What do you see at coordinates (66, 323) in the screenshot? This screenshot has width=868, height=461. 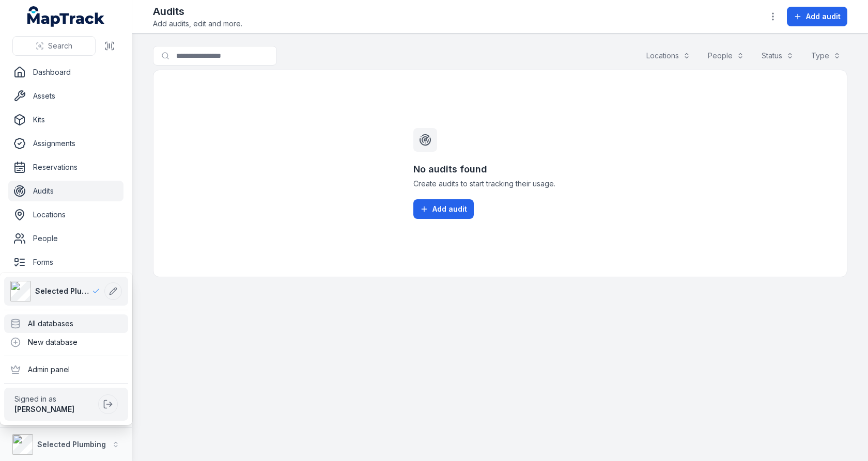 I see `div: All databases` at bounding box center [66, 323].